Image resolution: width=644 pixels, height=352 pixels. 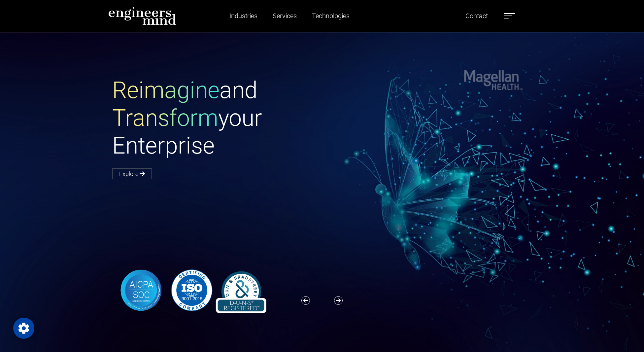 I want to click on a: Services, so click(x=285, y=16).